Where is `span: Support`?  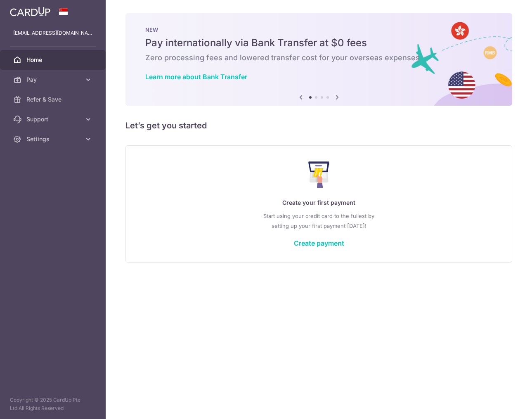
span: Support is located at coordinates (54, 119).